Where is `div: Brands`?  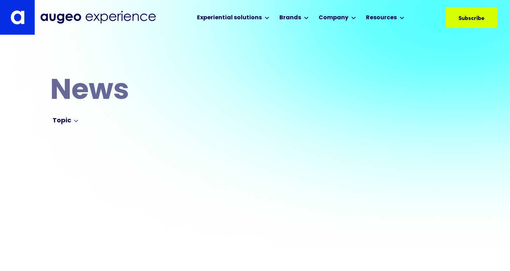 div: Brands is located at coordinates (290, 18).